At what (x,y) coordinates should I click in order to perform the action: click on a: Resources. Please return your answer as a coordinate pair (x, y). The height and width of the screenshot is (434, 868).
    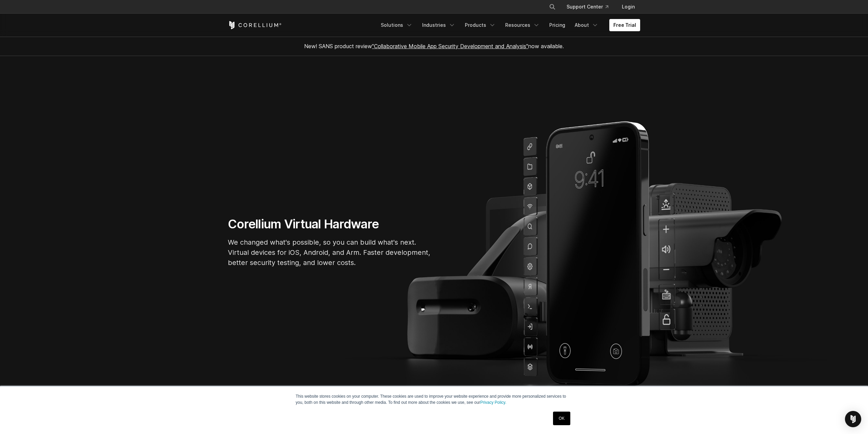
    Looking at the image, I should click on (523, 25).